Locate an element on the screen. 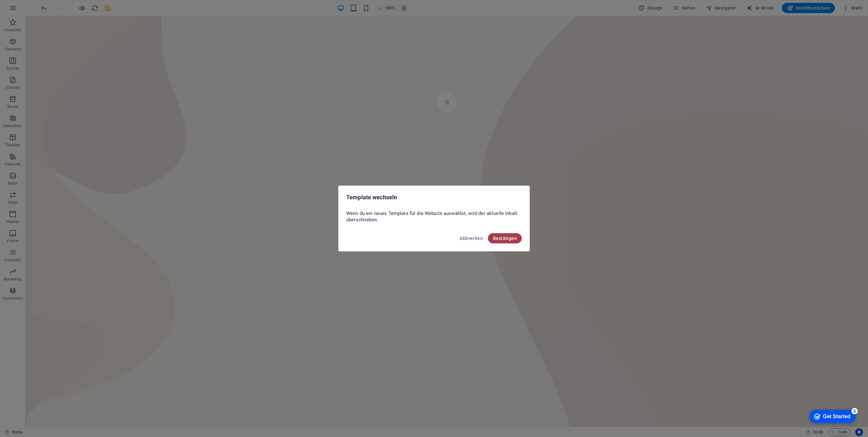  button: Abbrechen is located at coordinates (471, 238).